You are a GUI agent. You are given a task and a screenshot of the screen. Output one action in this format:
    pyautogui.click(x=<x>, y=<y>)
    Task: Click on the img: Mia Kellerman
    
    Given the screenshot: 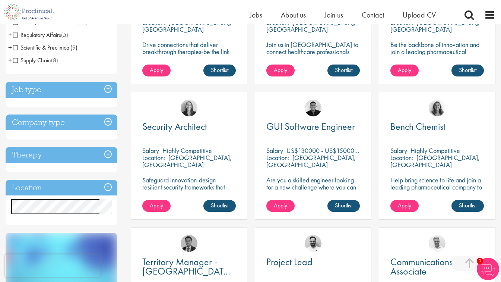 What is the action you would take?
    pyautogui.click(x=189, y=108)
    